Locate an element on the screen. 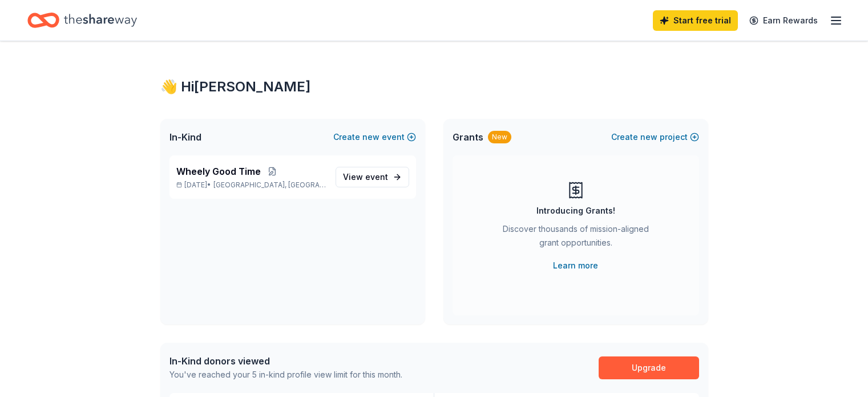 The width and height of the screenshot is (868, 397). a: Home is located at coordinates (82, 20).